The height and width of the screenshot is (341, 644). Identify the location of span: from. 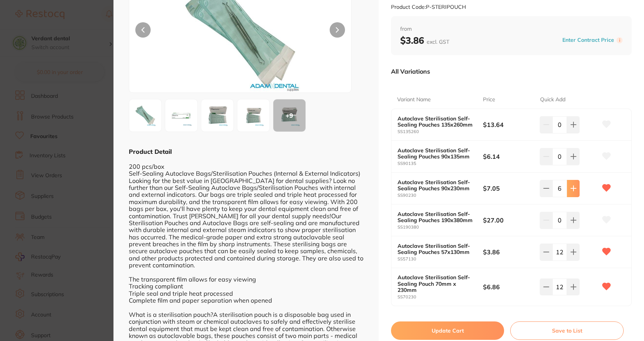
(511, 29).